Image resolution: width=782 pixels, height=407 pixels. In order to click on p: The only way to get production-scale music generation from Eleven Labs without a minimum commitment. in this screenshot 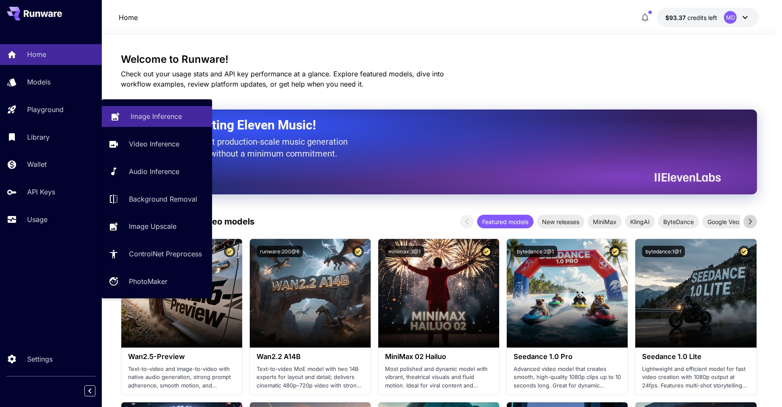, I will do `click(248, 148)`.